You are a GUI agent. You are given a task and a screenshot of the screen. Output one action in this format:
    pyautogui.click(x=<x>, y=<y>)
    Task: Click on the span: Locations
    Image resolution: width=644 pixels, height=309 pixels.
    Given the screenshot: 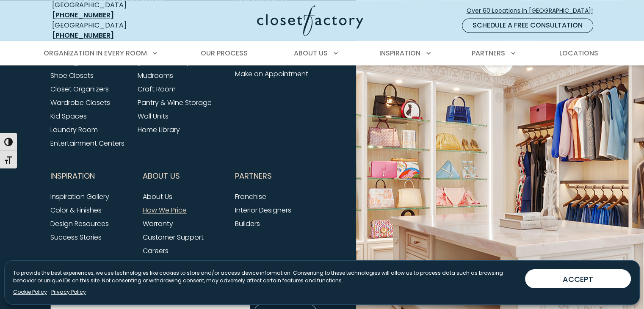 What is the action you would take?
    pyautogui.click(x=578, y=53)
    